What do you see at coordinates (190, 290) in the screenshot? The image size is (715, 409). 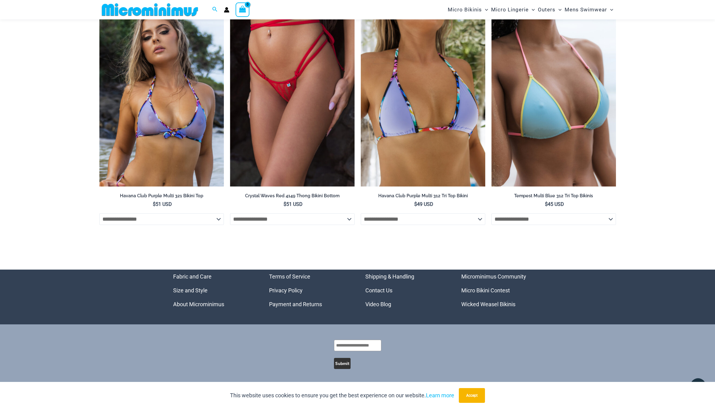 I see `a: Size and Style` at bounding box center [190, 290].